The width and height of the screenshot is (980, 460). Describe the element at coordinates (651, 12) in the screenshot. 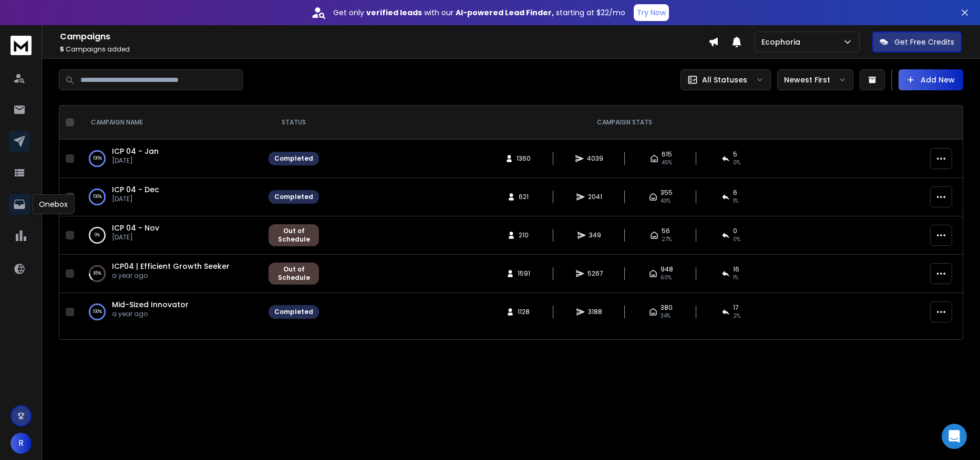

I see `p: Try Now` at that location.